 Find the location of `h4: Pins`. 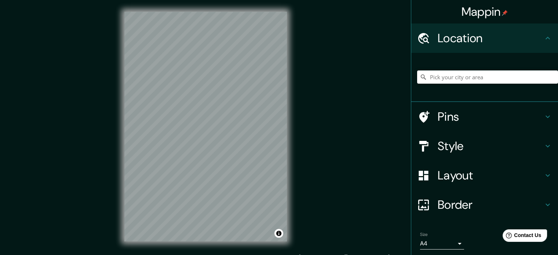

h4: Pins is located at coordinates (491, 117).